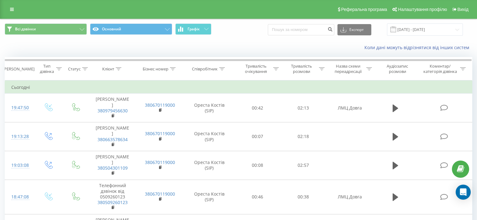 Image resolution: width=477 pixels, height=220 pixels. I want to click on button: Графік, so click(193, 29).